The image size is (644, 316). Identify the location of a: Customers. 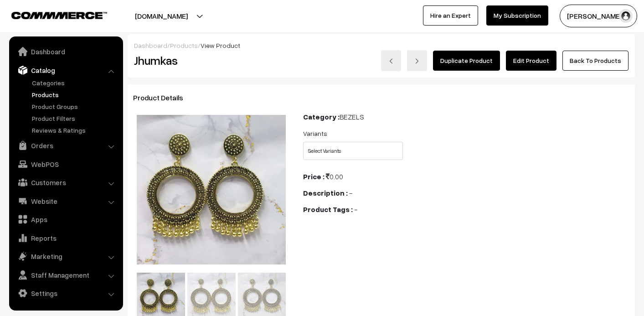
(66, 183).